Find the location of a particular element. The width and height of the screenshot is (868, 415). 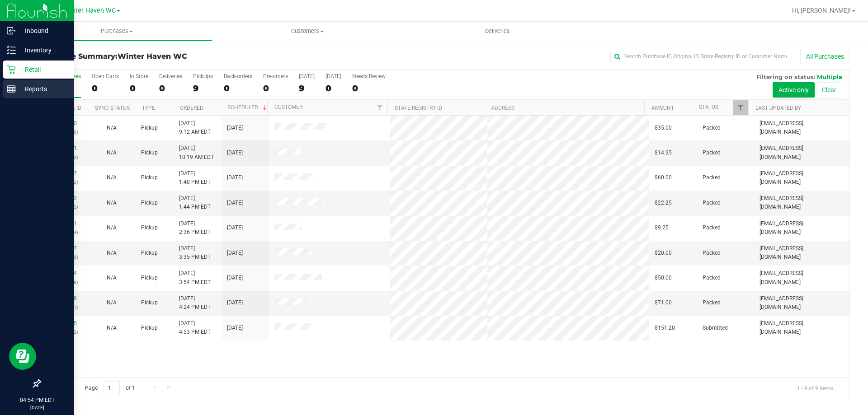

th: Address is located at coordinates (564, 107).